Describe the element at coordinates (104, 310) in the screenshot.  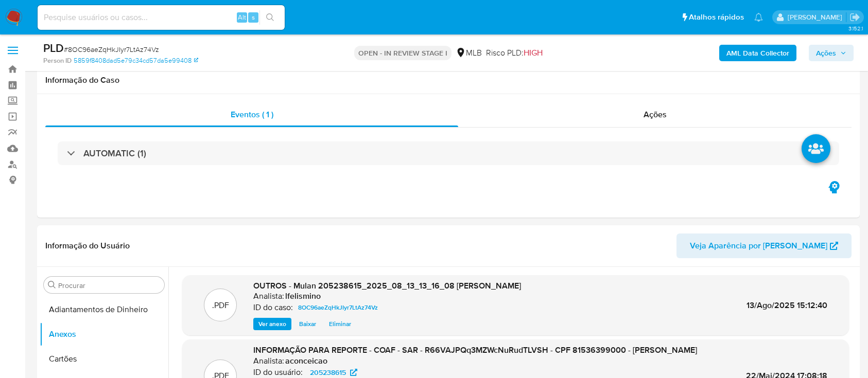
I see `button: Adiantamentos de Dinheiro` at that location.